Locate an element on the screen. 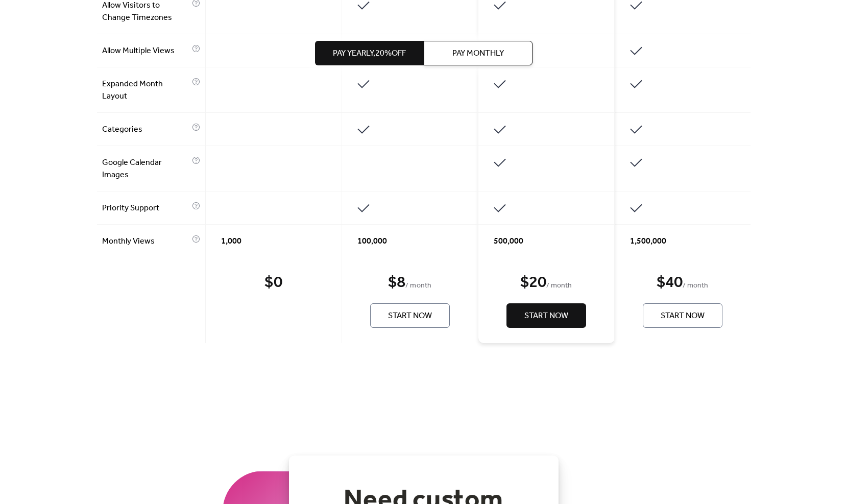  div: $ 0 is located at coordinates (273, 283).